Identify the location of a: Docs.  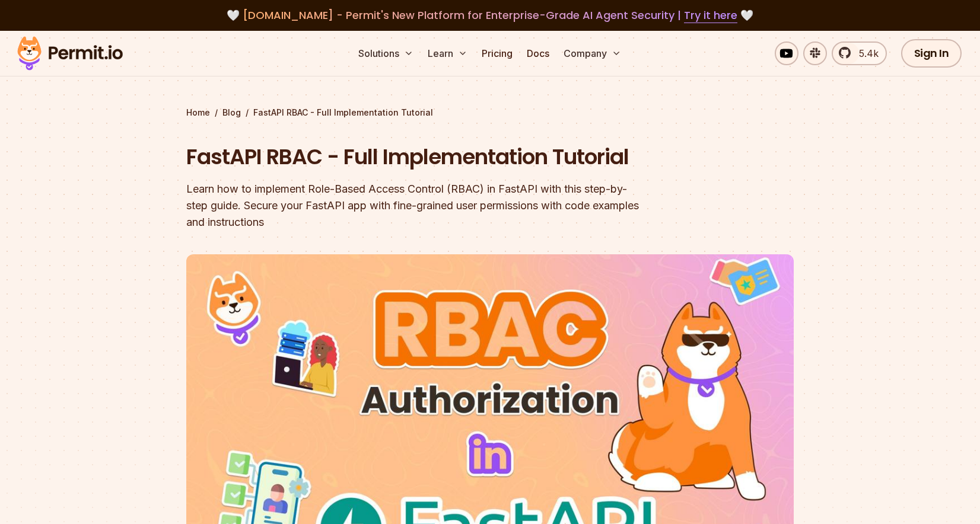
(538, 54).